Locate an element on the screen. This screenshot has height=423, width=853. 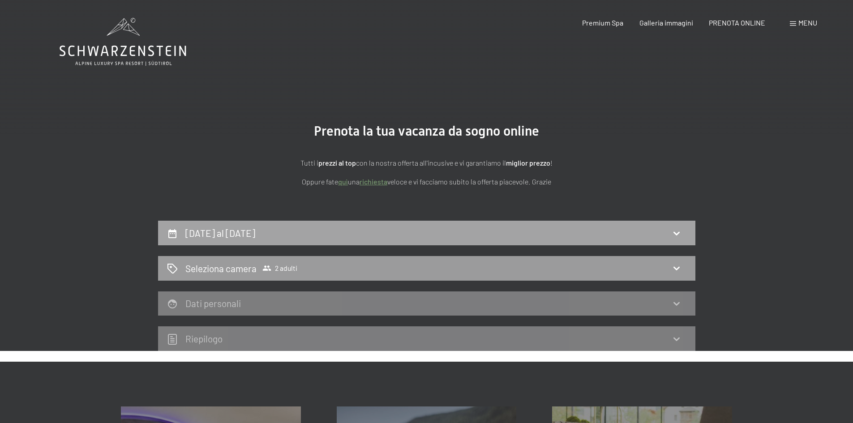
p: Oppure fate una veloce e vi facciamo subito la offerta piacevole. Grazie is located at coordinates (427, 182).